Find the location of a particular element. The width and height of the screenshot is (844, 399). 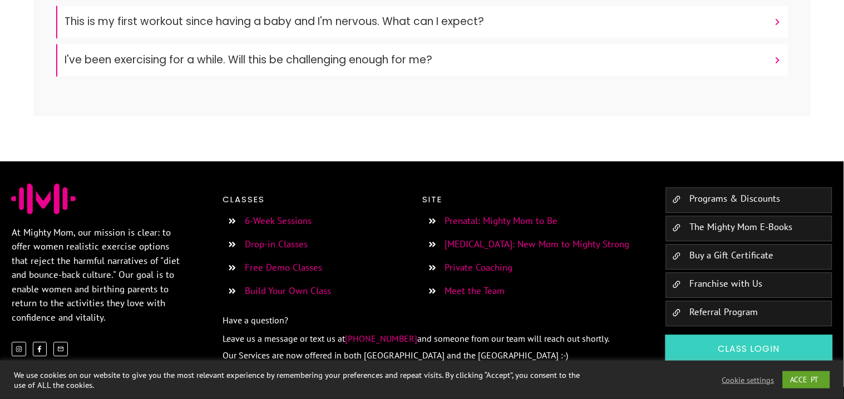

a: Drop-in Classes is located at coordinates (276, 244).